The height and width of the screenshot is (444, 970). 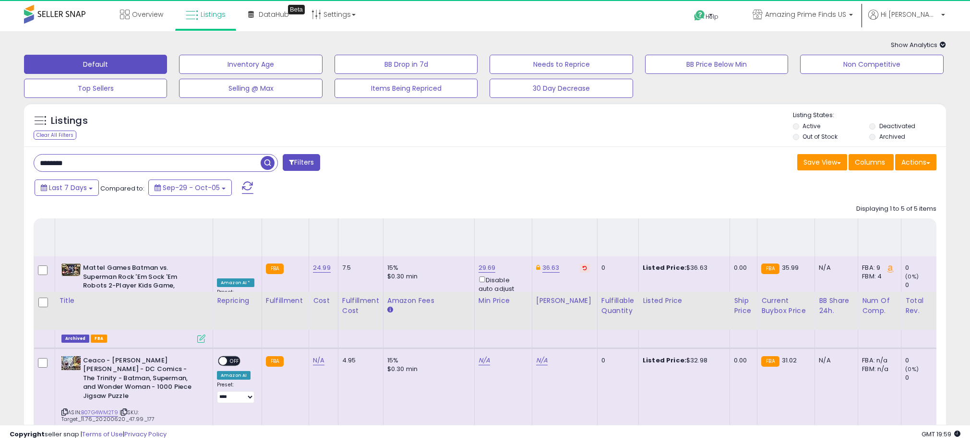 I want to click on span: Last 7 Days, so click(x=68, y=188).